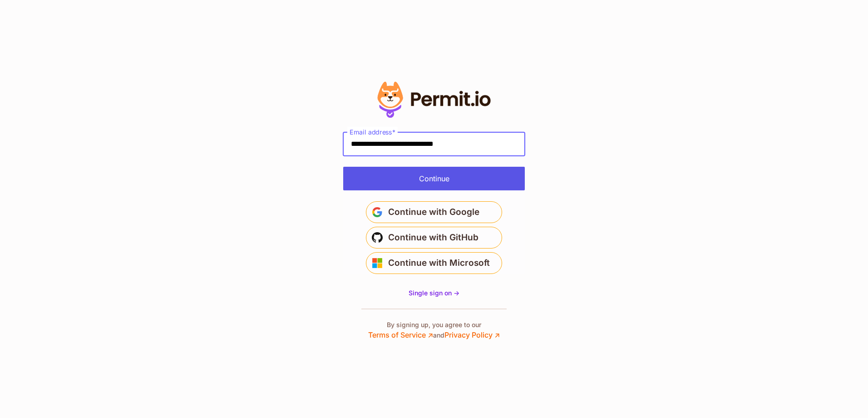 Image resolution: width=868 pixels, height=418 pixels. What do you see at coordinates (433, 212) in the screenshot?
I see `span: Continue with Google` at bounding box center [433, 212].